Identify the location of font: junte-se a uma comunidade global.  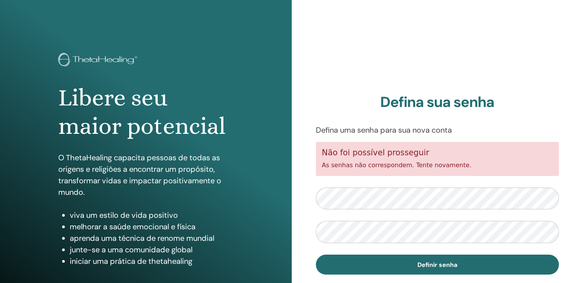
(131, 250).